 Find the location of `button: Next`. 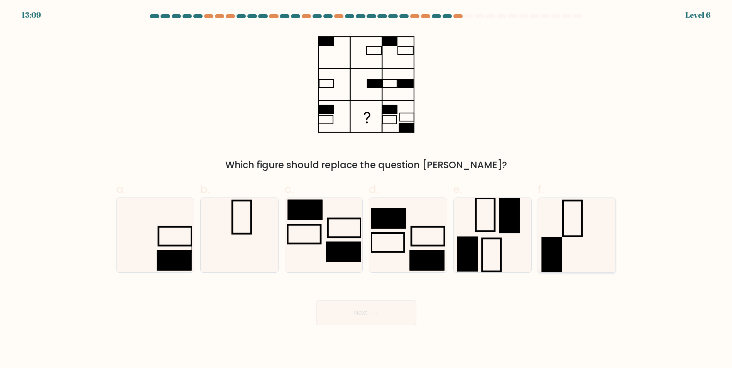

button: Next is located at coordinates (366, 313).